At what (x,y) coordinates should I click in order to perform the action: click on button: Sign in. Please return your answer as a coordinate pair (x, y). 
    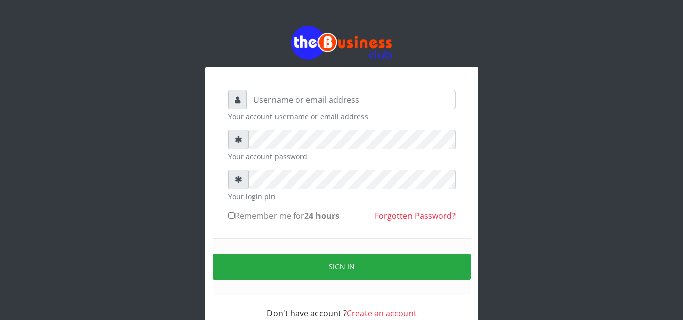
    Looking at the image, I should click on (342, 266).